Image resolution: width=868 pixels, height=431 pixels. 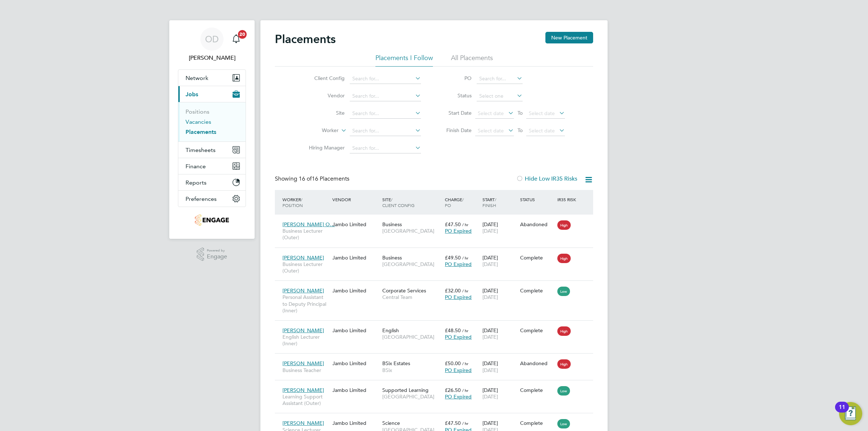 I want to click on a: Positions, so click(x=197, y=112).